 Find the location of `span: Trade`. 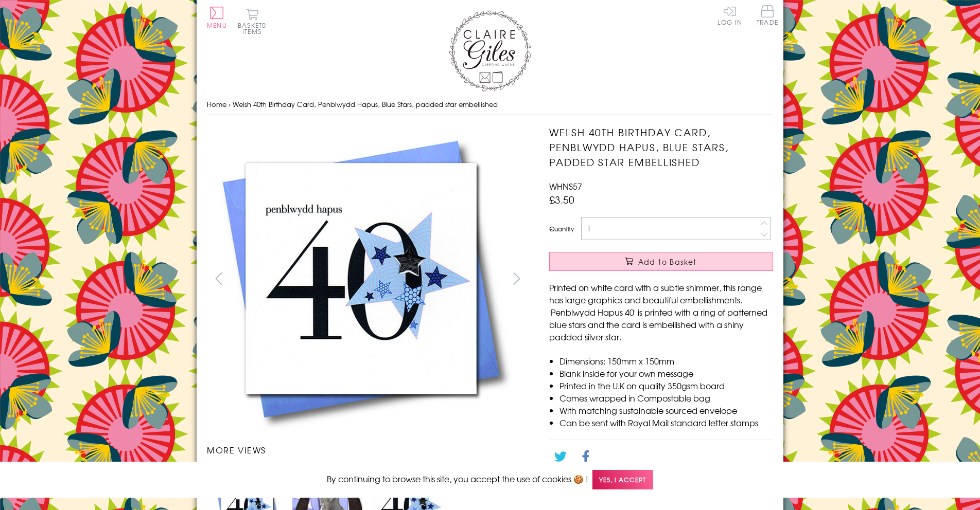

span: Trade is located at coordinates (767, 15).